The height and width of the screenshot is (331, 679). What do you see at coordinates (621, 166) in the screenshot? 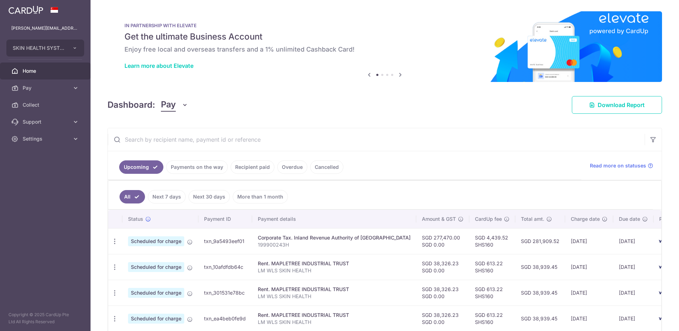
I see `a: Read more on statuses` at bounding box center [621, 166].